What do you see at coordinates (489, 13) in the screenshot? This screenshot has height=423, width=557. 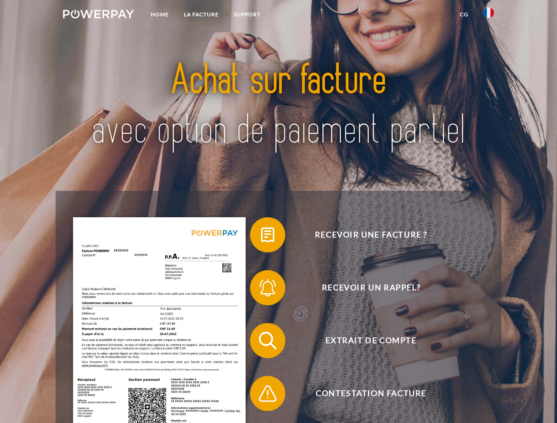 I see `img: fr` at bounding box center [489, 13].